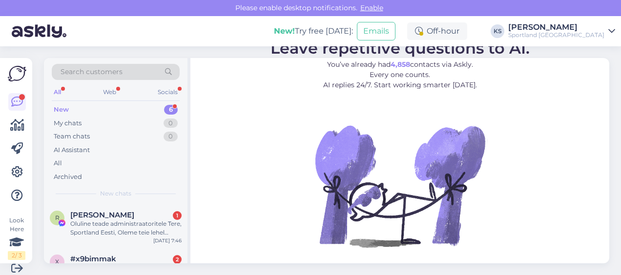 This screenshot has height=275, width=621. Describe the element at coordinates (17, 238) in the screenshot. I see `div: Look Here` at that location.